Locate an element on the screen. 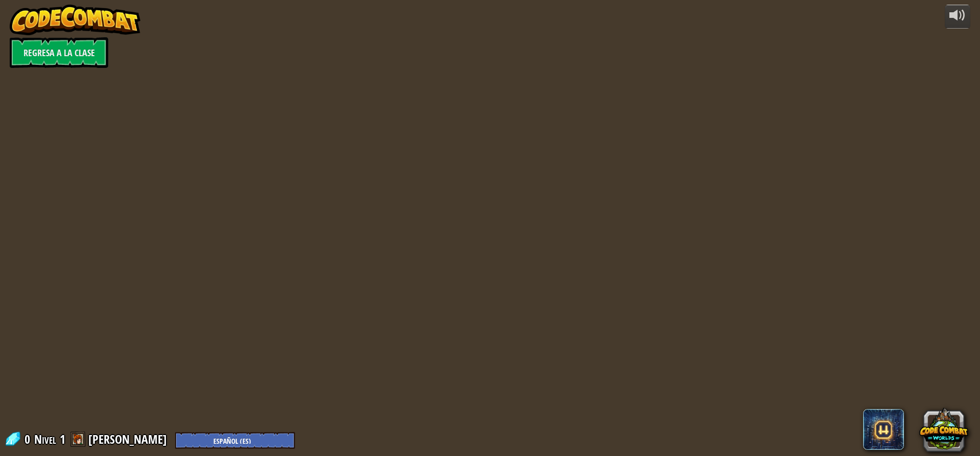 This screenshot has width=980, height=456. img: CodeCombat - Learn how to code by playing a game is located at coordinates (75, 20).